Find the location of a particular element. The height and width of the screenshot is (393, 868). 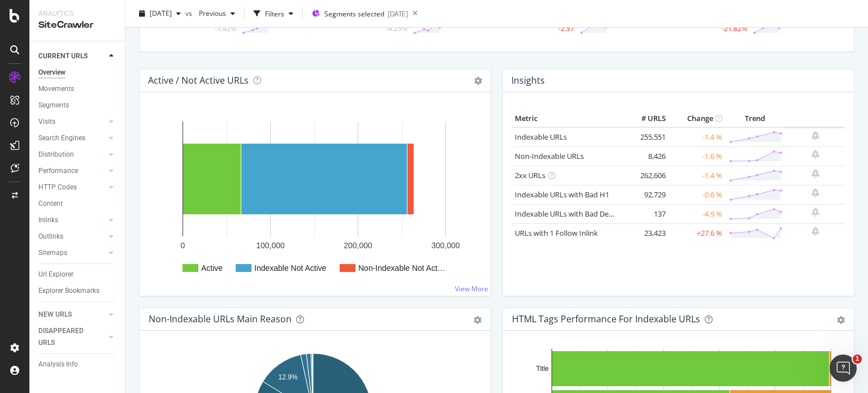

a: Outlinks is located at coordinates (72, 236).